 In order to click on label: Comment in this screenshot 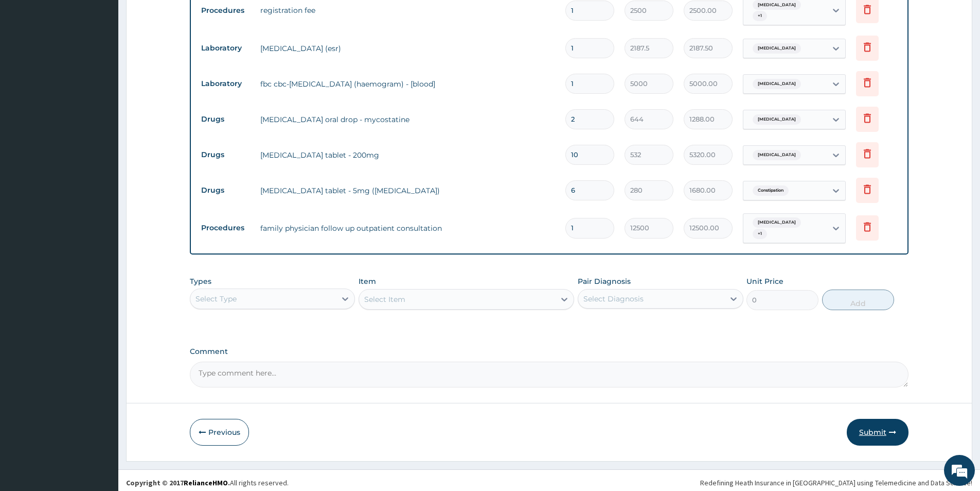, I will do `click(549, 351)`.